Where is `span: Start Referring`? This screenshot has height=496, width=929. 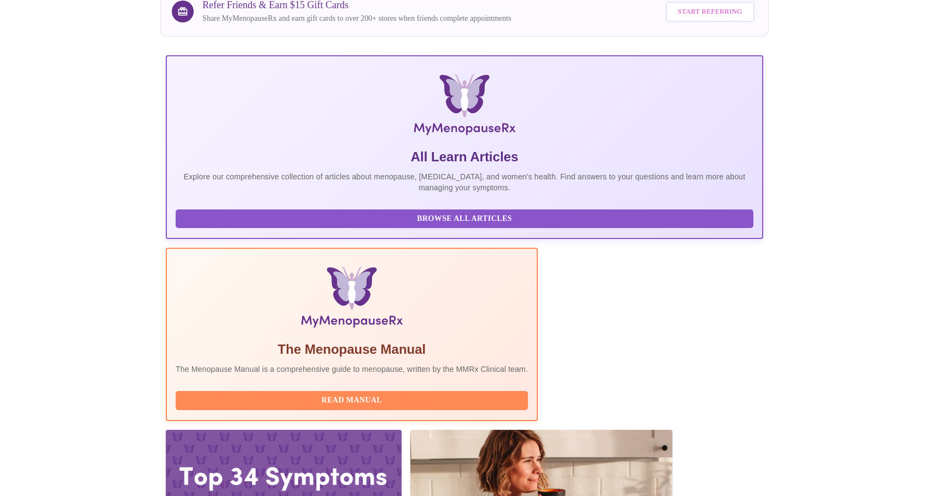 span: Start Referring is located at coordinates (710, 11).